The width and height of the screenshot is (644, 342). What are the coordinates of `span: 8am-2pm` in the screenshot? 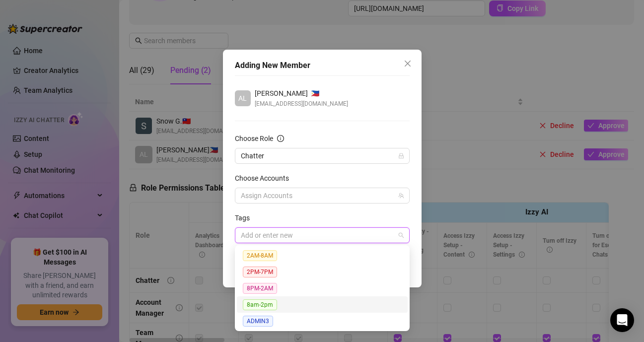 It's located at (259, 305).